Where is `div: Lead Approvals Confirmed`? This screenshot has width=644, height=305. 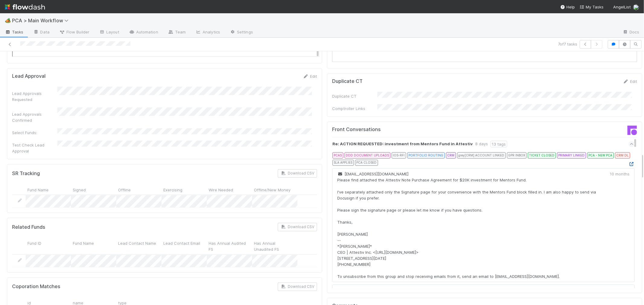
div: Lead Approvals Confirmed is located at coordinates (35, 117).